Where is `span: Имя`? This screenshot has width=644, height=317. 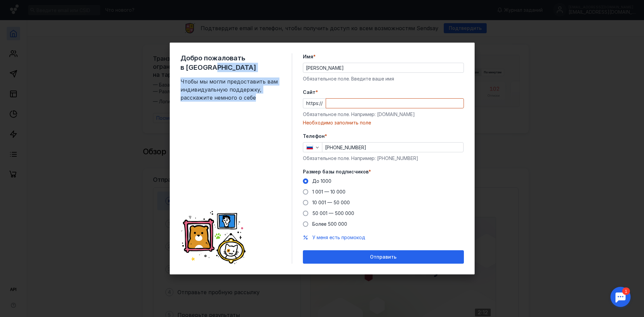
span: Имя is located at coordinates (308, 56).